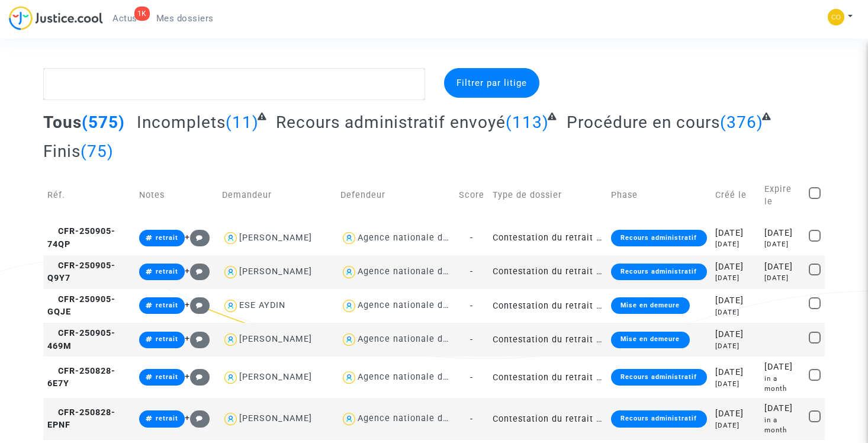  Describe the element at coordinates (103, 122) in the screenshot. I see `span: (575)` at that location.